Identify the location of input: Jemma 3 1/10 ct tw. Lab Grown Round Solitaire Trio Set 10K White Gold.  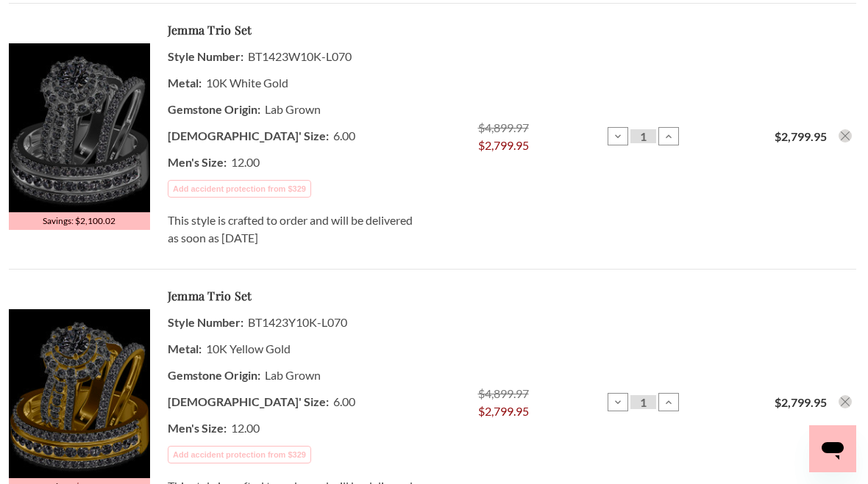
(643, 136).